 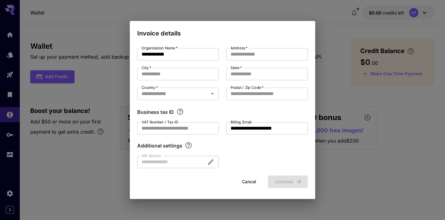 What do you see at coordinates (180, 112) in the screenshot?
I see `svg: If you are a business tax registrant, please enter your business tax ID here.` at bounding box center [180, 112].